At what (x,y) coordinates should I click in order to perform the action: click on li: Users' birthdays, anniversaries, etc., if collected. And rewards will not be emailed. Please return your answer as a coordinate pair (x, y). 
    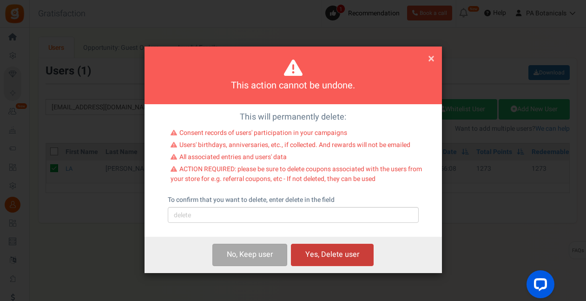
    Looking at the image, I should click on (296, 146).